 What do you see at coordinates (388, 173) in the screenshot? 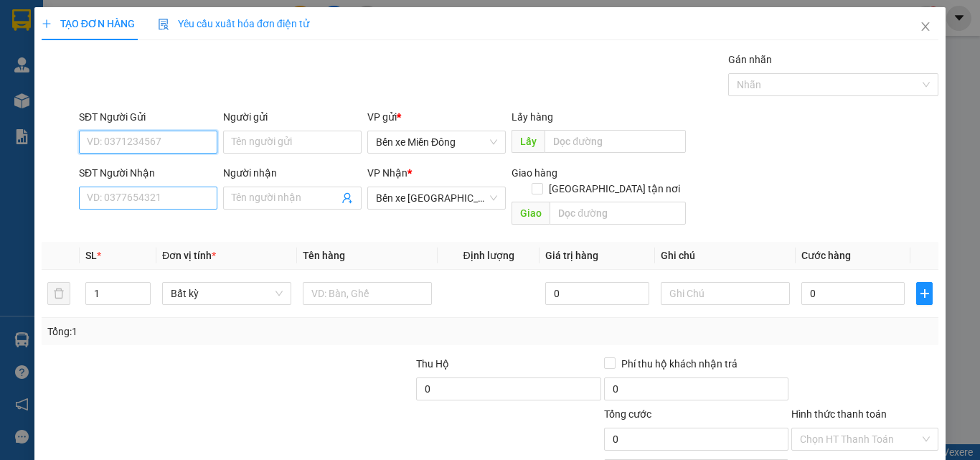
I see `span: VP Nhận` at bounding box center [388, 173].